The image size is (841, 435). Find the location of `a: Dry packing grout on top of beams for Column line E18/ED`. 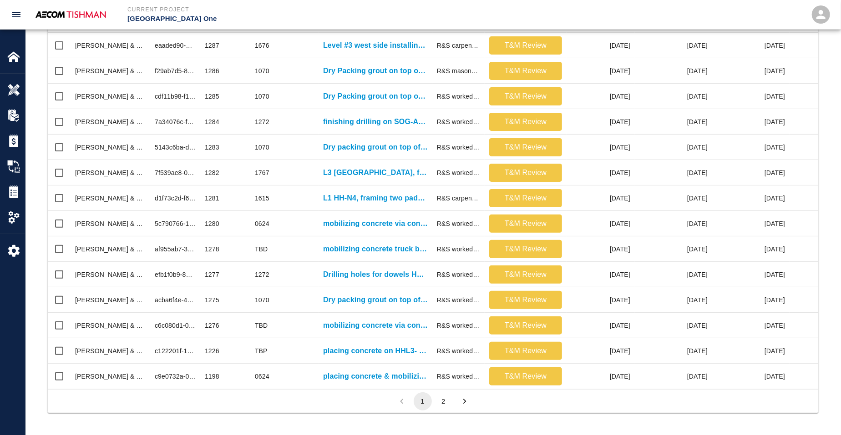

a: Dry packing grout on top of beams for Column line E18/ED is located at coordinates (375, 300).